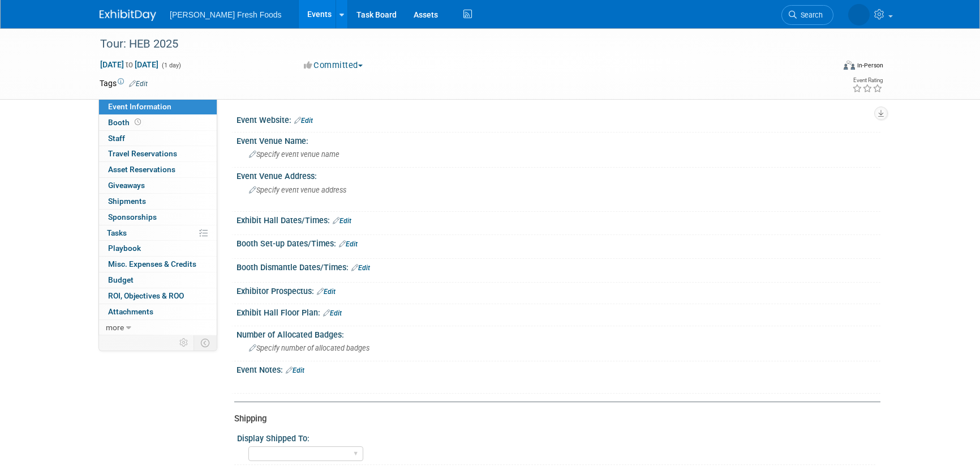 Image resolution: width=980 pixels, height=469 pixels. I want to click on span: Travel Reservations, so click(143, 153).